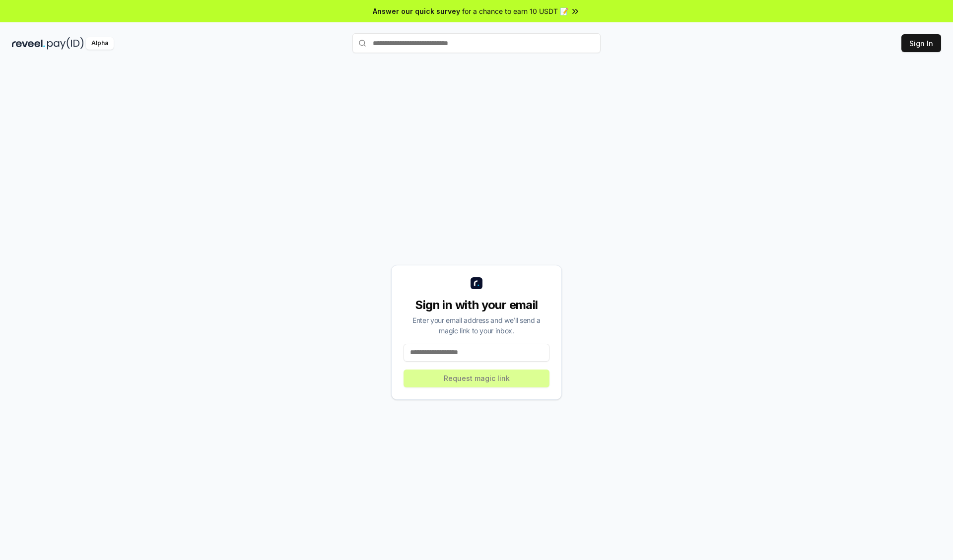 This screenshot has width=953, height=560. What do you see at coordinates (65, 43) in the screenshot?
I see `img: pay_id` at bounding box center [65, 43].